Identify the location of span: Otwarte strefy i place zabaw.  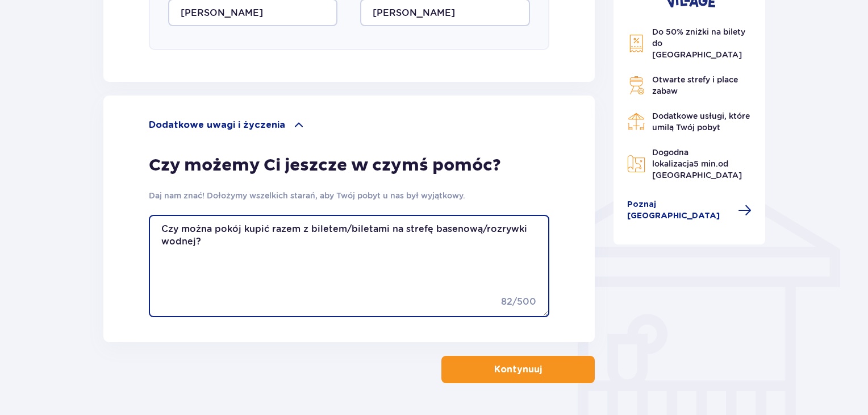
(695, 85).